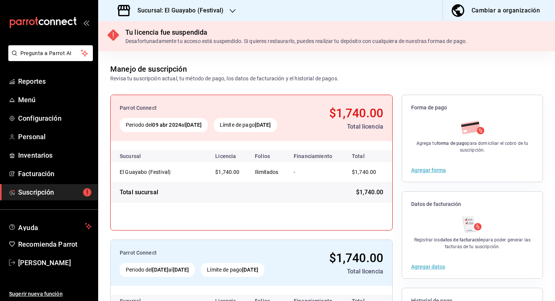  What do you see at coordinates (461, 240) in the screenshot?
I see `strong: datos de facturación` at bounding box center [461, 240].